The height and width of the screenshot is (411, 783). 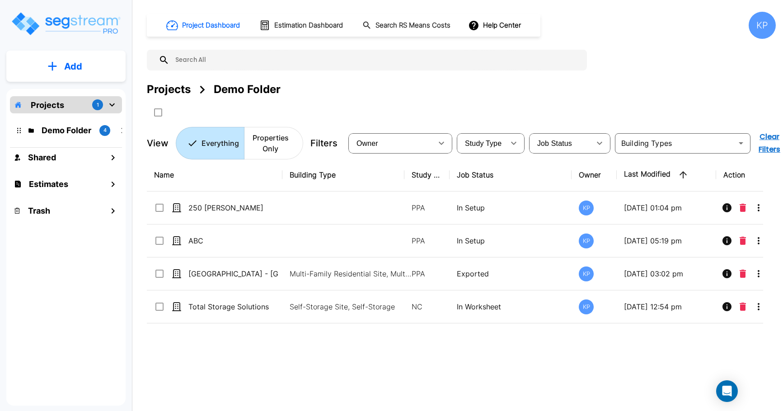 What do you see at coordinates (302, 25) in the screenshot?
I see `button: Estimation Dashboard` at bounding box center [302, 25].